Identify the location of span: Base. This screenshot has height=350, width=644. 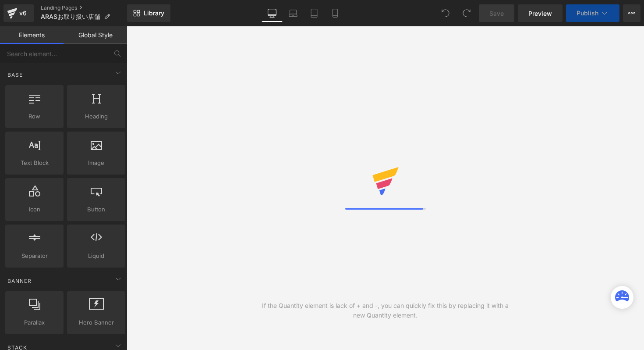
(15, 74).